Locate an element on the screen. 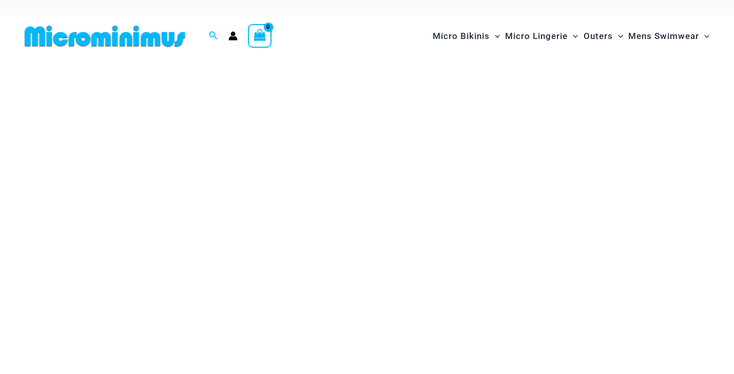 Image resolution: width=734 pixels, height=374 pixels. span: Mens Swimwear is located at coordinates (664, 36).